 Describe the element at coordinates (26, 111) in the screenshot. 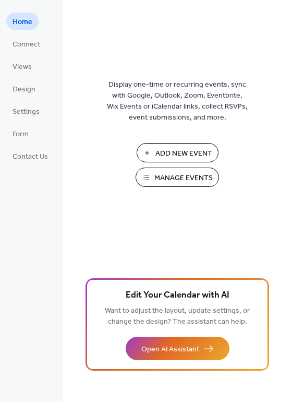

I see `a: Settings` at that location.